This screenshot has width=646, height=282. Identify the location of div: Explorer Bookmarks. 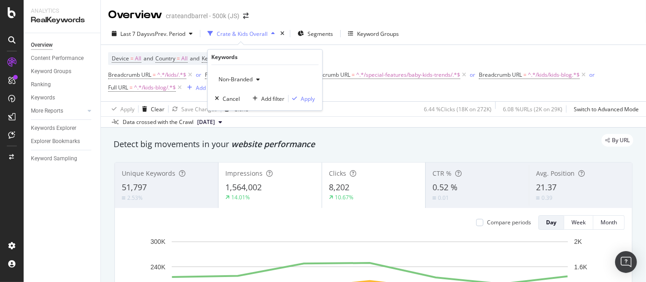
(55, 141).